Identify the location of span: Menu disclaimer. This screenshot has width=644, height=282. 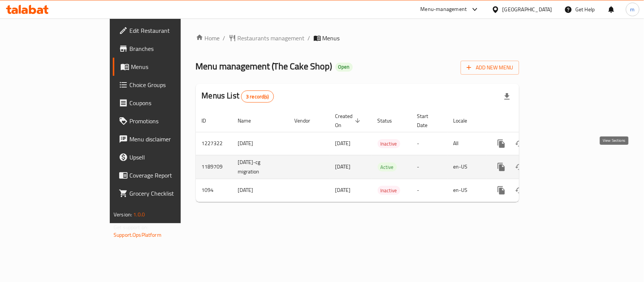
(170, 139).